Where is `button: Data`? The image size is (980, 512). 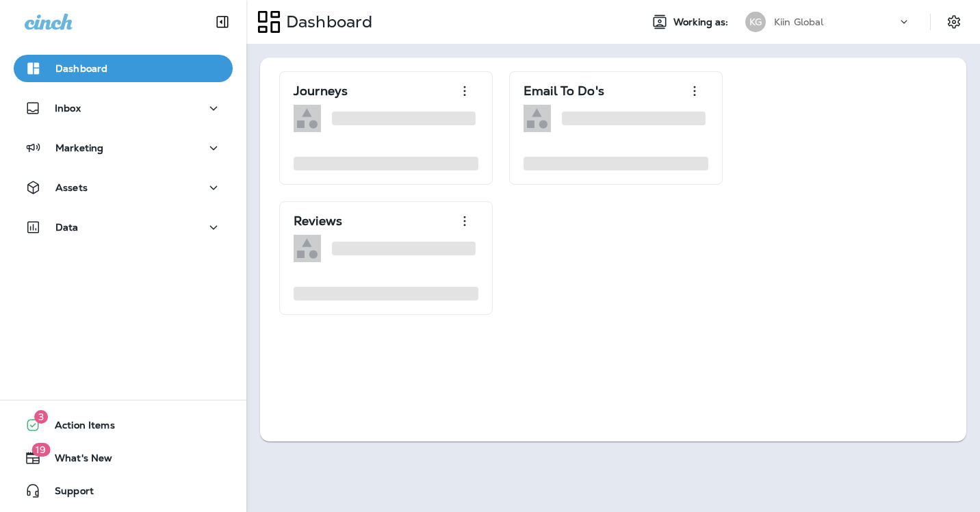 button: Data is located at coordinates (123, 227).